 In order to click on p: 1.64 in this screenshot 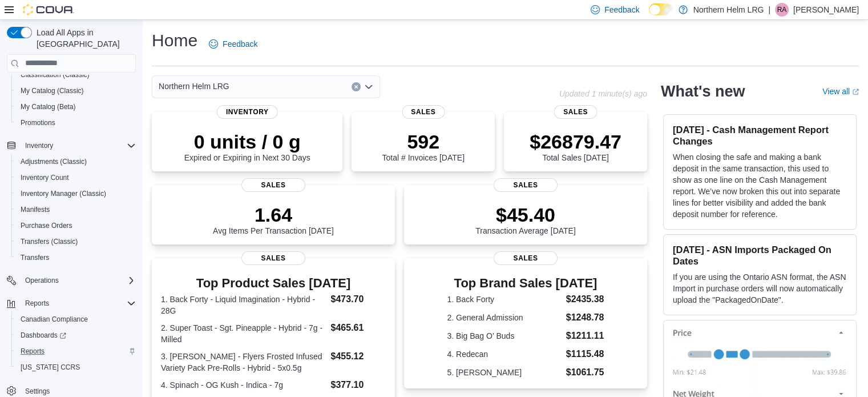, I will do `click(273, 215)`.